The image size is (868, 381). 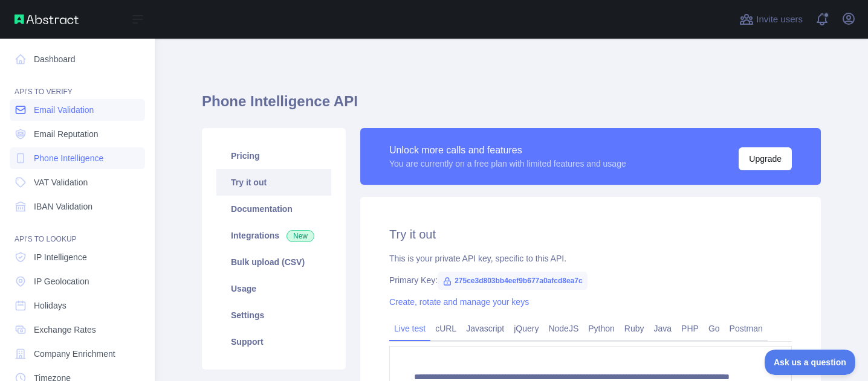 I want to click on a: IBAN Validation, so click(x=77, y=207).